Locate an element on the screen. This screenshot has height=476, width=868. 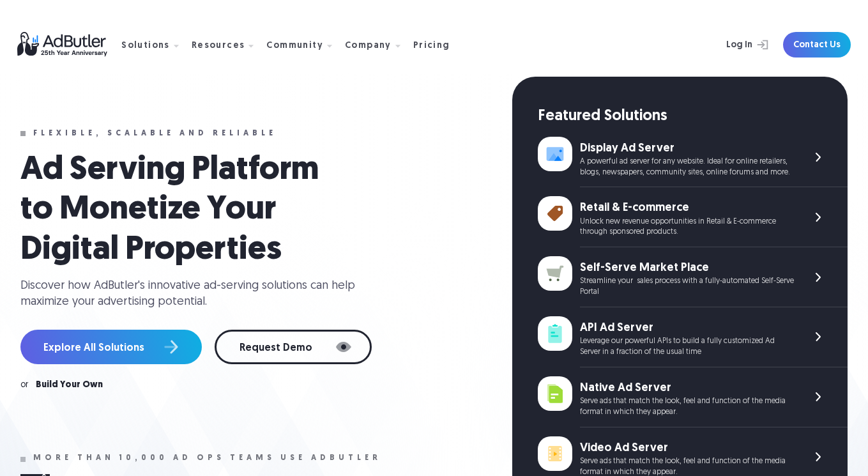
div: Unlock new revenue opportunities in Retail & E-commerce through sponsored products. is located at coordinates (687, 228).